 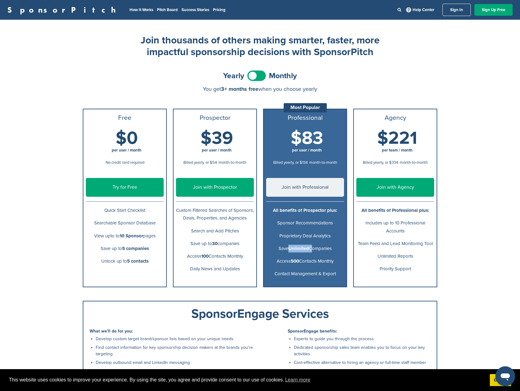 I want to click on li: Dedicated sponsorship sales team enables you to focus on your key activities, so click(x=362, y=350).